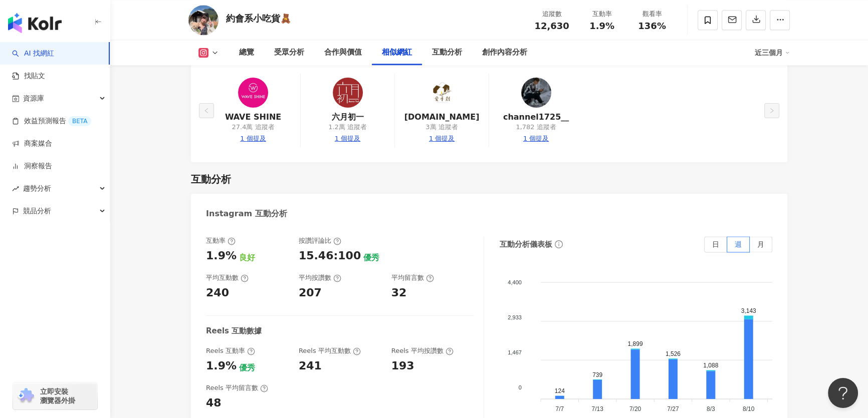 The height and width of the screenshot is (418, 868). What do you see at coordinates (635, 409) in the screenshot?
I see `tspan: 7/20` at bounding box center [635, 409].